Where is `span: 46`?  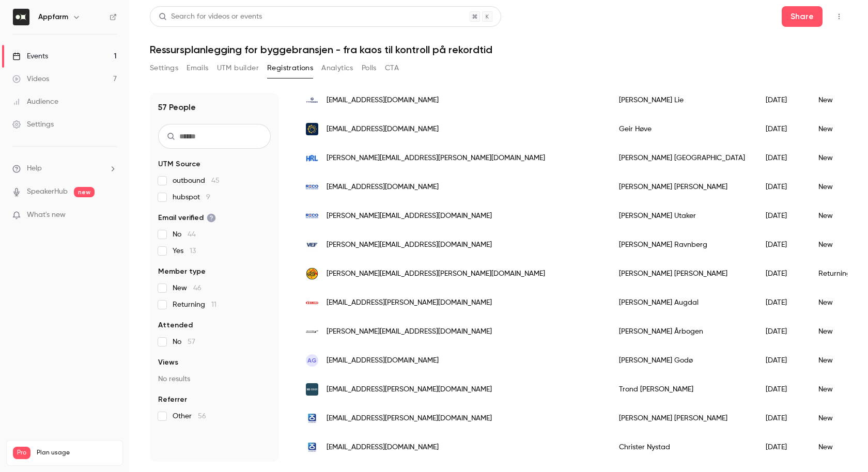 span: 46 is located at coordinates (198, 288).